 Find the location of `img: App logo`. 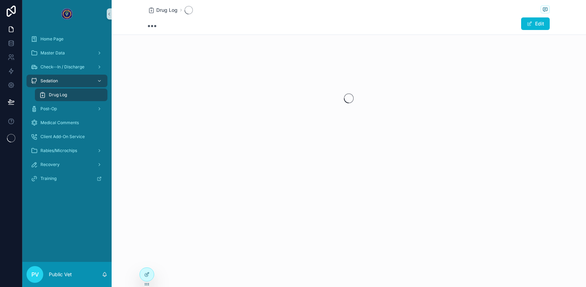

img: App logo is located at coordinates (67, 14).